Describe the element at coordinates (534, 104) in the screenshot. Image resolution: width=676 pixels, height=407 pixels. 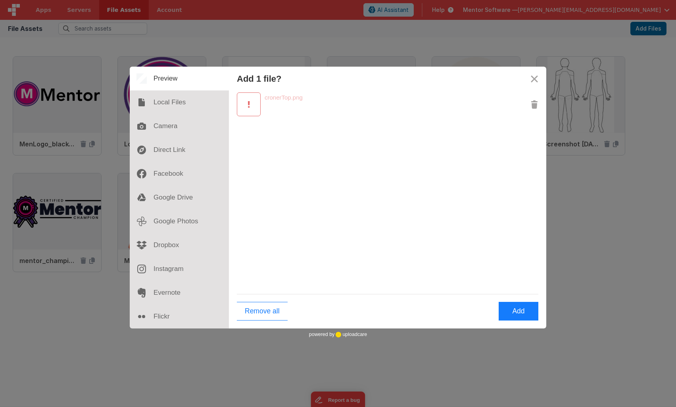
I see `button: Remove cronerTop.png` at that location.